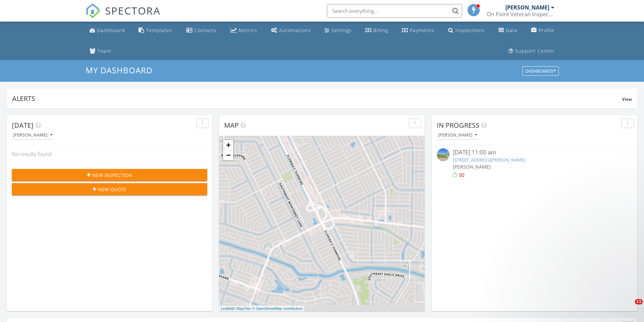 The height and width of the screenshot is (322, 644). I want to click on button: New Inspection, so click(109, 175).